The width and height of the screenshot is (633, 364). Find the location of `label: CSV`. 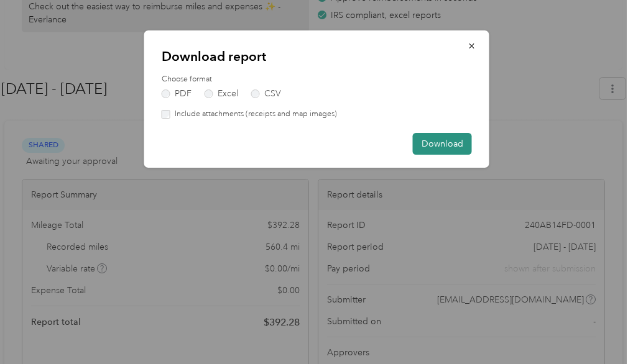

label: CSV is located at coordinates (266, 94).